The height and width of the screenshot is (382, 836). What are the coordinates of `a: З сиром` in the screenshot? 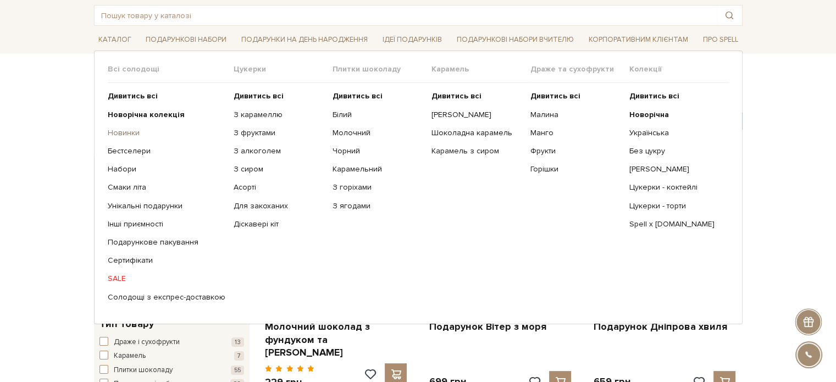 It's located at (279, 169).